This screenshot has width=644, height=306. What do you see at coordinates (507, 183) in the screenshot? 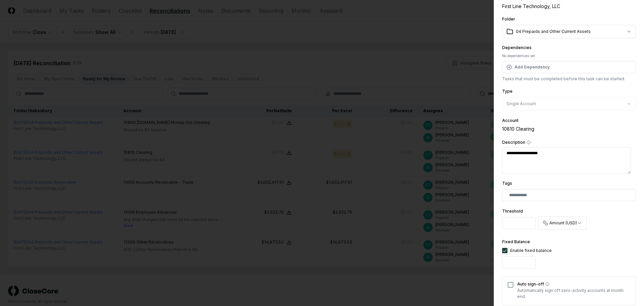
I see `label: Tags` at bounding box center [507, 183].